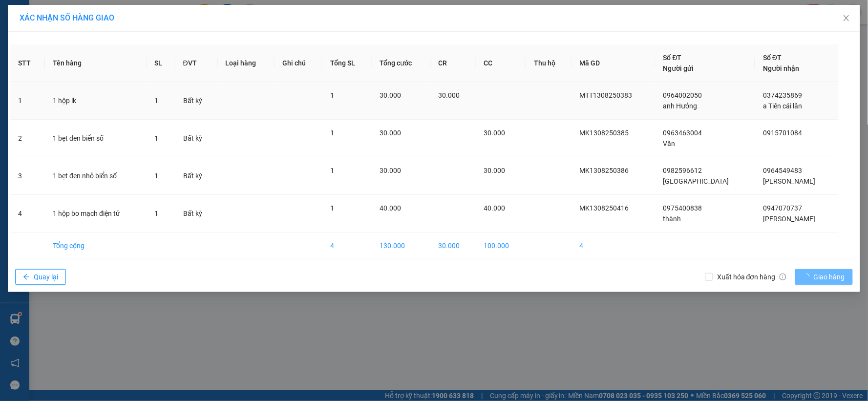  I want to click on td: 3, so click(27, 175).